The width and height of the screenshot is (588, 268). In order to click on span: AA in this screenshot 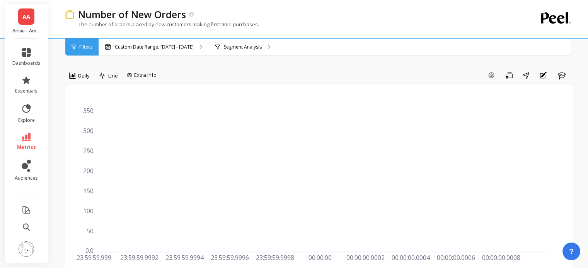, I will do `click(26, 17)`.